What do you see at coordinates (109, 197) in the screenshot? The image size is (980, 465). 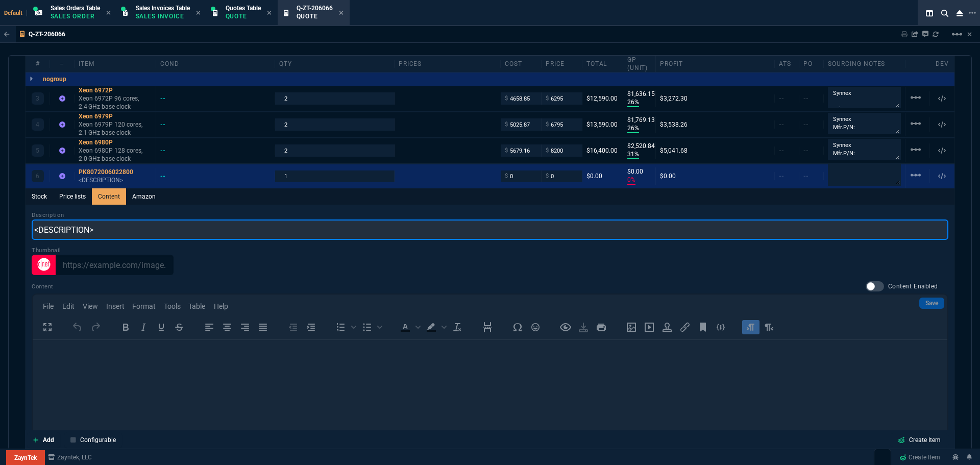 I see `a: Content` at bounding box center [109, 197].